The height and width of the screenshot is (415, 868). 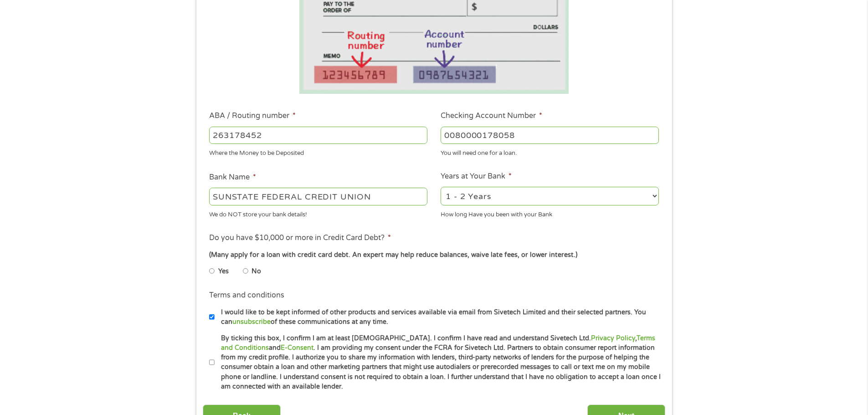 What do you see at coordinates (252, 322) in the screenshot?
I see `a: unsubscribe` at bounding box center [252, 322].